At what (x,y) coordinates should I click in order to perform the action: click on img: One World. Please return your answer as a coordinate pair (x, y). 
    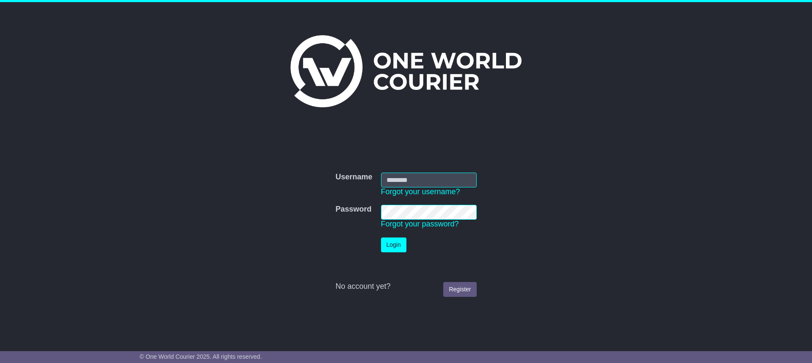
    Looking at the image, I should click on (406, 71).